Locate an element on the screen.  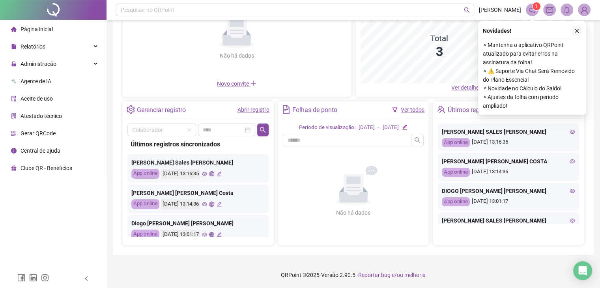
div: Gerenciar registro is located at coordinates (161, 110).